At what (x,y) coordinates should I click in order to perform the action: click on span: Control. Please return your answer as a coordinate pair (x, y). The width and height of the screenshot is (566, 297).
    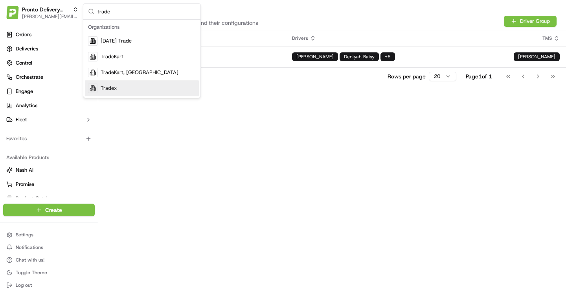
    Looking at the image, I should click on (24, 63).